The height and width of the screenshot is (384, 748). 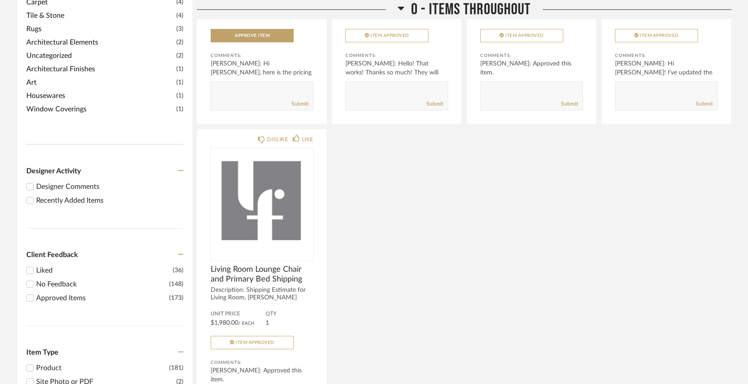 What do you see at coordinates (178, 271) in the screenshot?
I see `div: (36)` at bounding box center [178, 271].